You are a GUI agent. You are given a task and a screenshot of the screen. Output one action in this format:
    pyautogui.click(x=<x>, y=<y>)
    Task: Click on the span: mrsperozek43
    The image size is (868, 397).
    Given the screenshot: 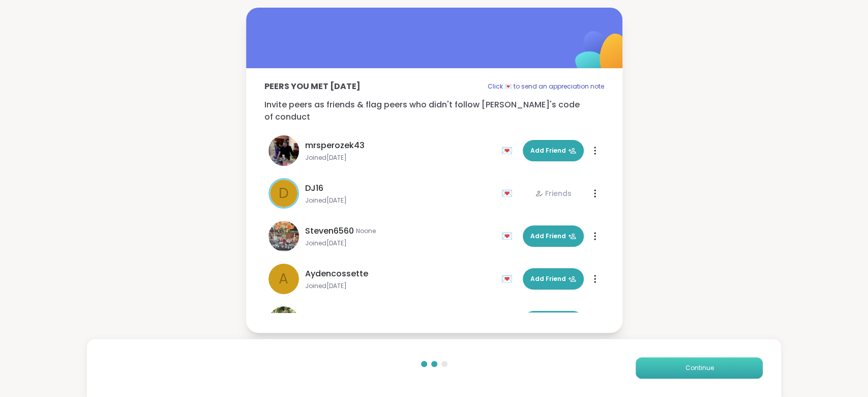 What is the action you would take?
    pyautogui.click(x=334, y=145)
    